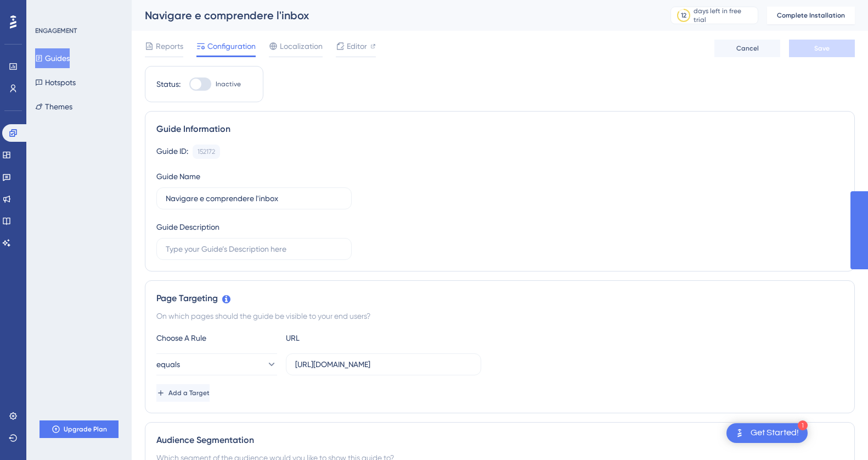  I want to click on div: ENGAGEMENT, so click(56, 31).